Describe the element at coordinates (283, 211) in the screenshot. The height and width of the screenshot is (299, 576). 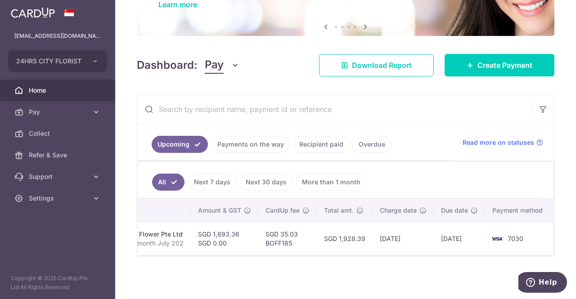
I see `span: CardUp fee` at that location.